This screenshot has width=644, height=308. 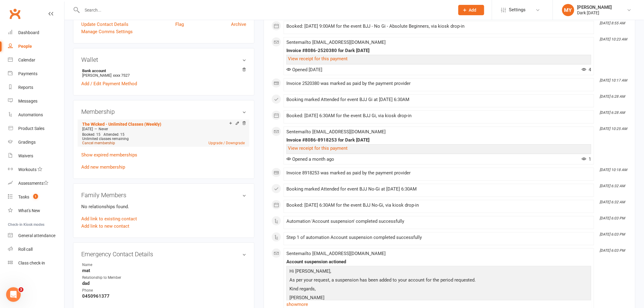 What do you see at coordinates (121, 75) in the screenshot?
I see `span: xxxx 7527` at bounding box center [121, 75].